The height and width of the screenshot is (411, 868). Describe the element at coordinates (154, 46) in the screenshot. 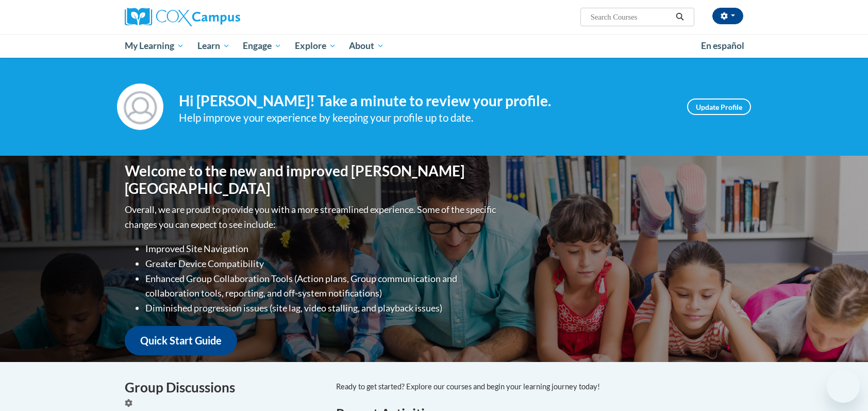

I see `a: My Learning` at that location.